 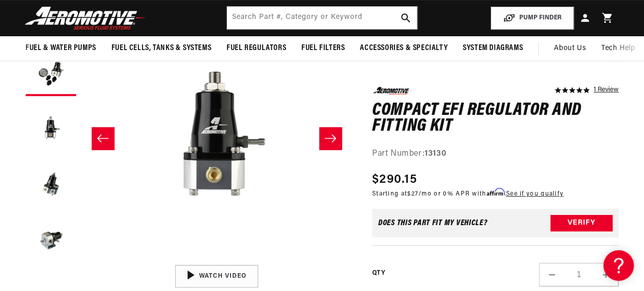 What do you see at coordinates (618, 48) in the screenshot?
I see `span: Tech Help` at bounding box center [618, 48].